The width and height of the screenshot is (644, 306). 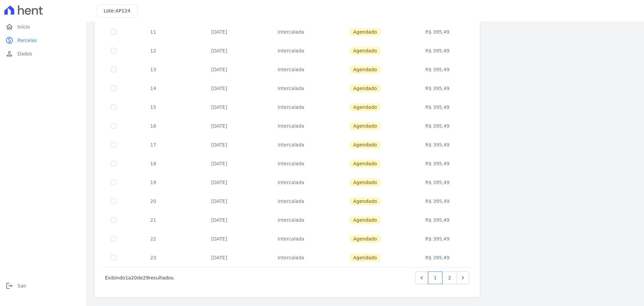 What do you see at coordinates (9, 40) in the screenshot?
I see `i: paid` at bounding box center [9, 40].